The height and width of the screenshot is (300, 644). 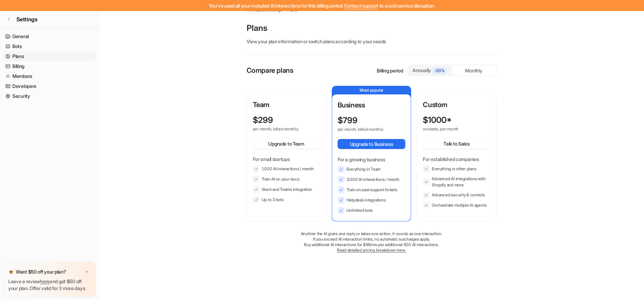 What do you see at coordinates (127, 9) in the screenshot?
I see `div: Close` at bounding box center [127, 9].